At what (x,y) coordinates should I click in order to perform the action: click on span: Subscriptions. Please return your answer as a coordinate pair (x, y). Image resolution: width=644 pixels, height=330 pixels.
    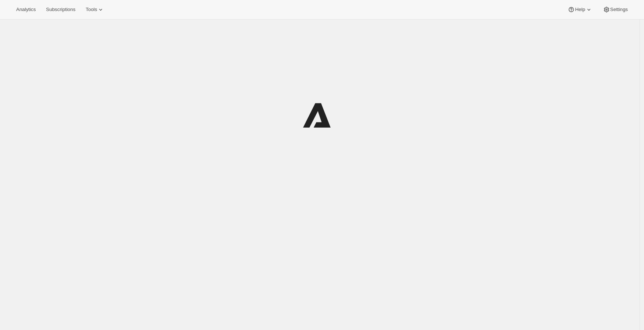
    Looking at the image, I should click on (61, 10).